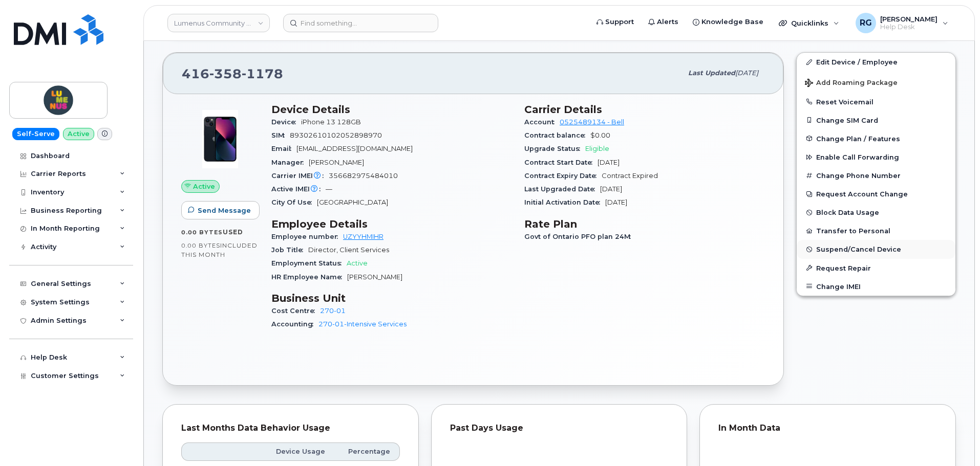 This screenshot has width=980, height=466. Describe the element at coordinates (363, 175) in the screenshot. I see `span: 356682975484010` at that location.